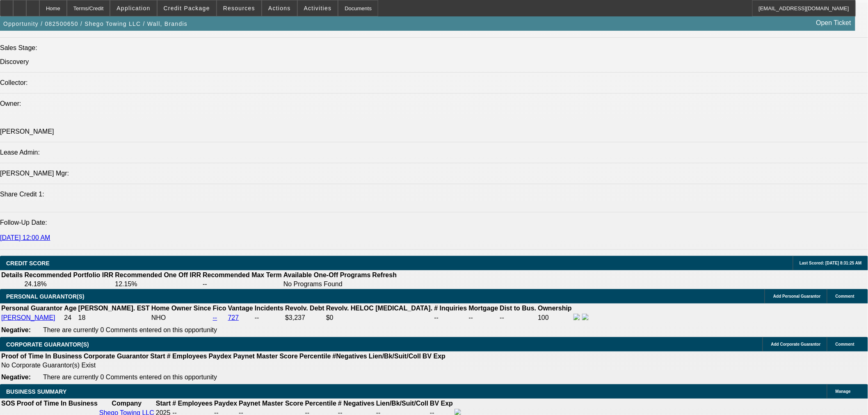 The height and width of the screenshot is (415, 868). Describe the element at coordinates (181, 308) in the screenshot. I see `b: Home Owner Since` at that location.